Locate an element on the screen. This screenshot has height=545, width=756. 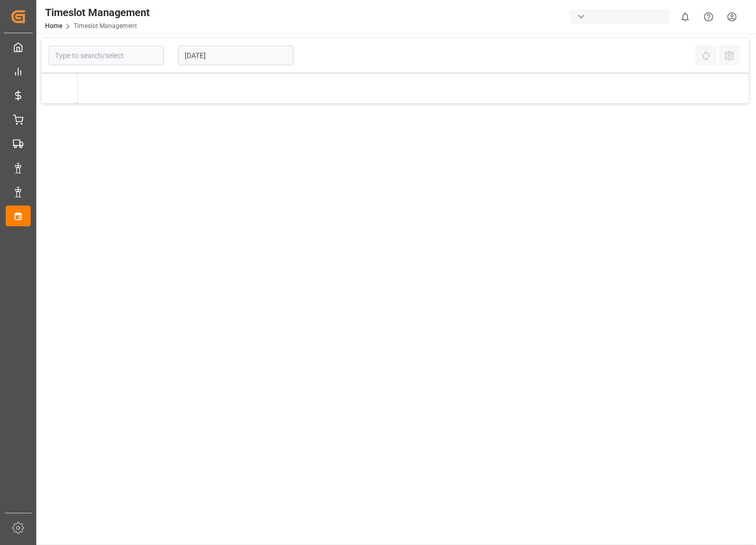
button: Help Center is located at coordinates (708, 16).